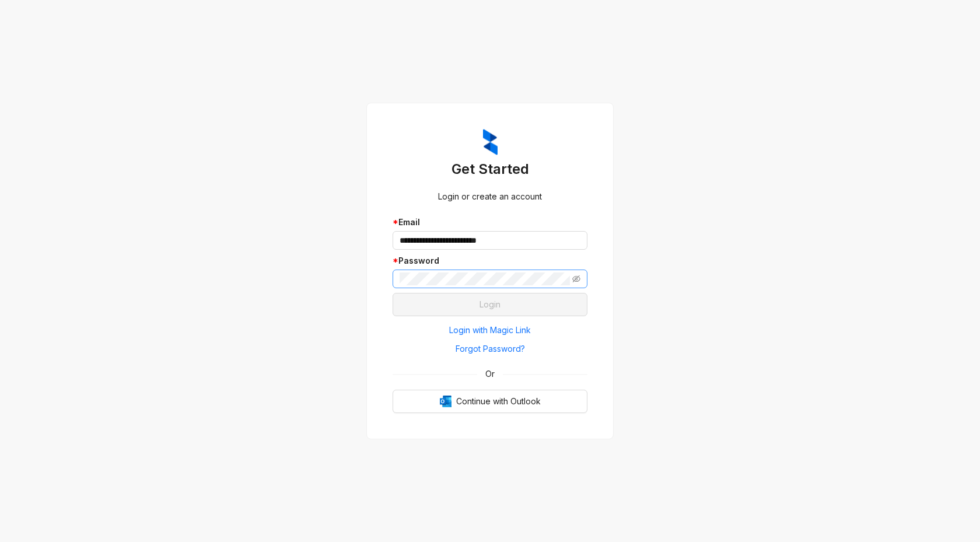 The width and height of the screenshot is (980, 542). I want to click on button: Forgot Password?, so click(490, 349).